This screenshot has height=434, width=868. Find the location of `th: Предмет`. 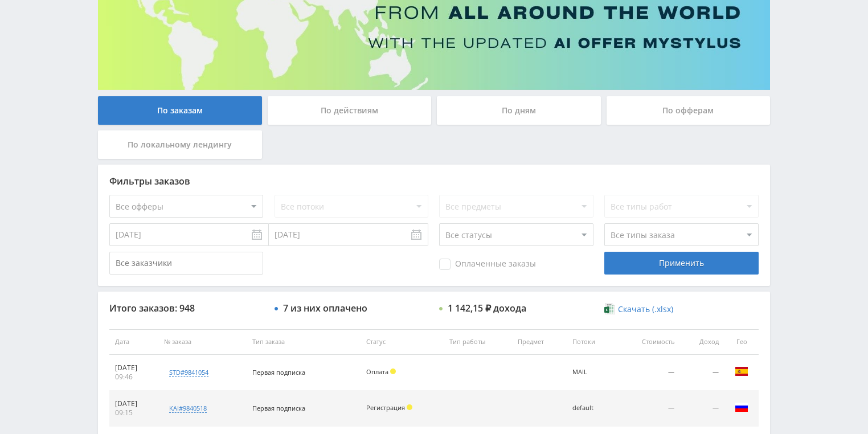

th: Предмет is located at coordinates (540, 342).